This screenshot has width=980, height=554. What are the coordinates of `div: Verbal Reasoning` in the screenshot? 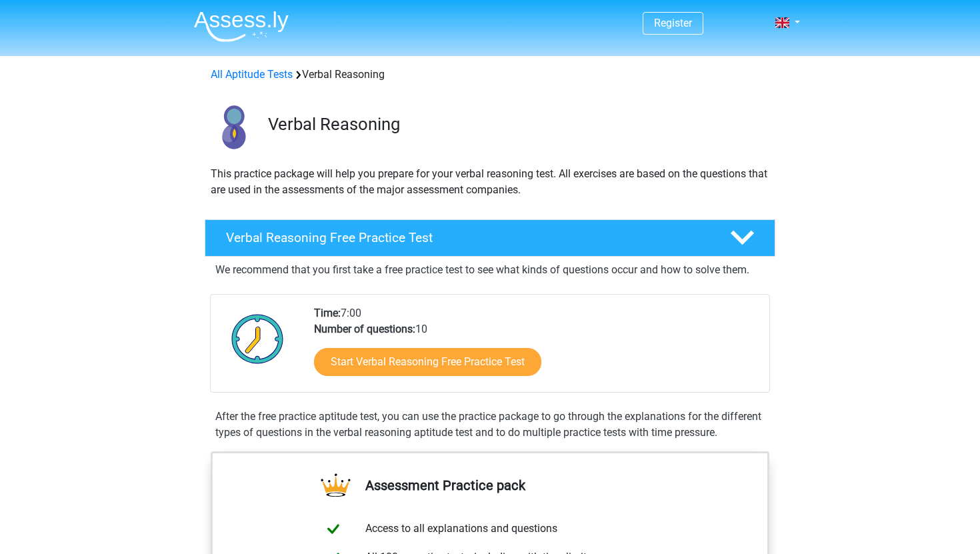 It's located at (490, 75).